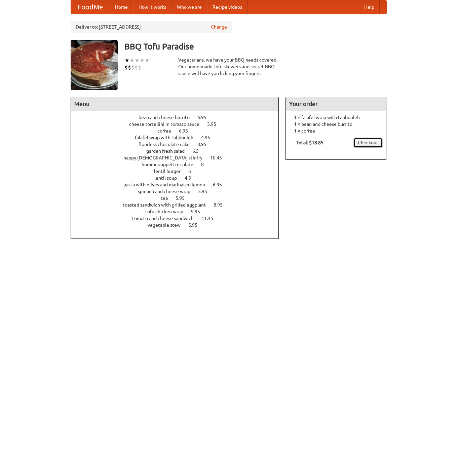 This screenshot has height=476, width=457. What do you see at coordinates (169, 178) in the screenshot?
I see `span: lentil soup` at bounding box center [169, 178].